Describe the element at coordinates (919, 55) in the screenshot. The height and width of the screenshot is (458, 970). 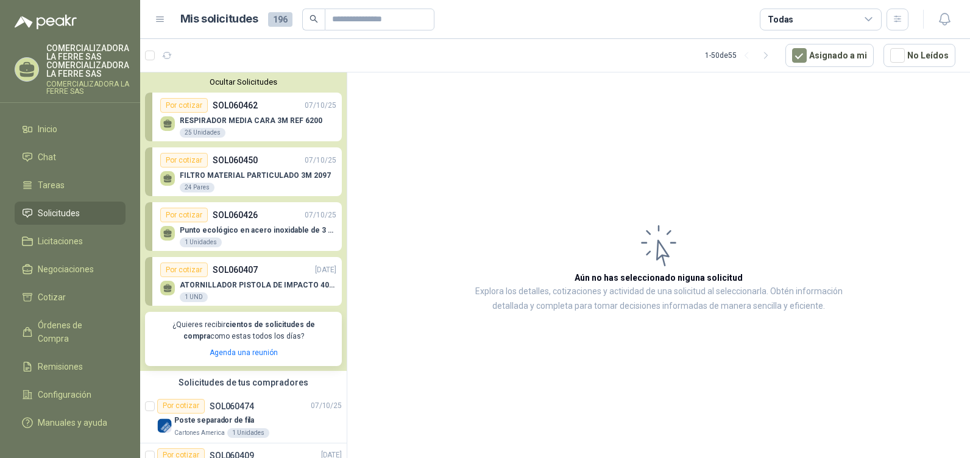
I see `button: No Leídos` at that location.